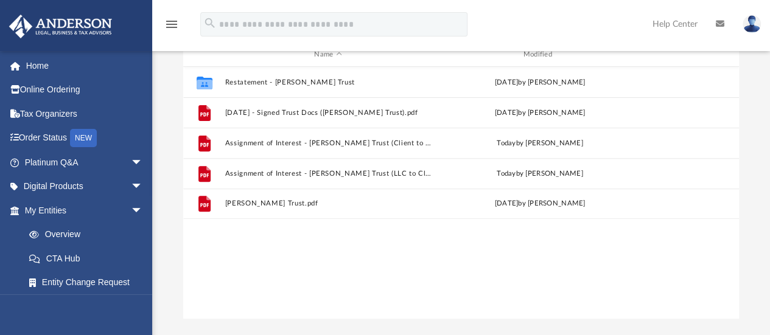  What do you see at coordinates (85, 138) in the screenshot?
I see `a: Order StatusNEW` at bounding box center [85, 138].